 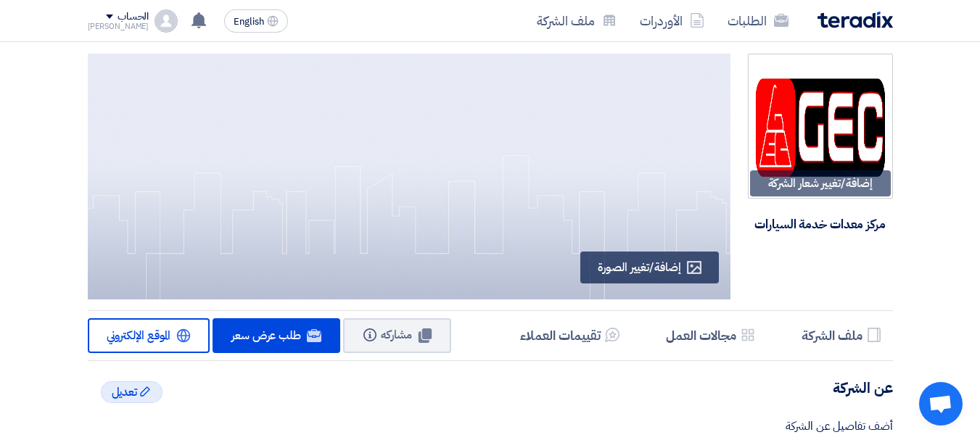 I want to click on img: Cover Test, so click(x=375, y=176).